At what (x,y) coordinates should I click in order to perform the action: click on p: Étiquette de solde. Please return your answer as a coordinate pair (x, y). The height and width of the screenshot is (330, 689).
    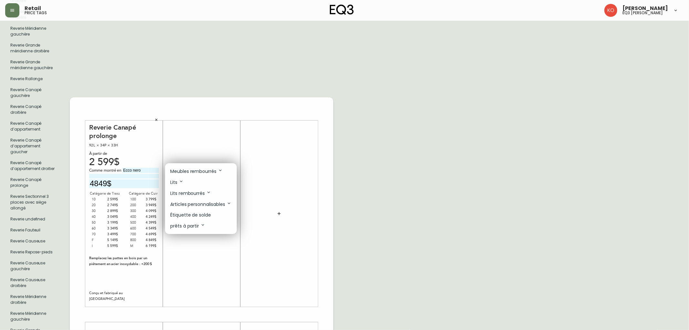
    Looking at the image, I should click on (191, 215).